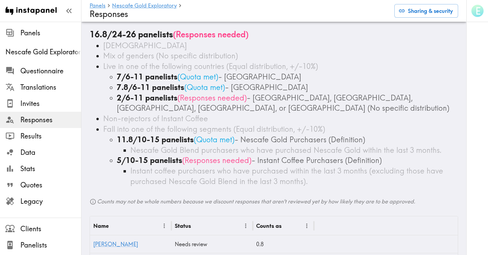  What do you see at coordinates (51, 87) in the screenshot?
I see `span: Translations` at bounding box center [51, 87].